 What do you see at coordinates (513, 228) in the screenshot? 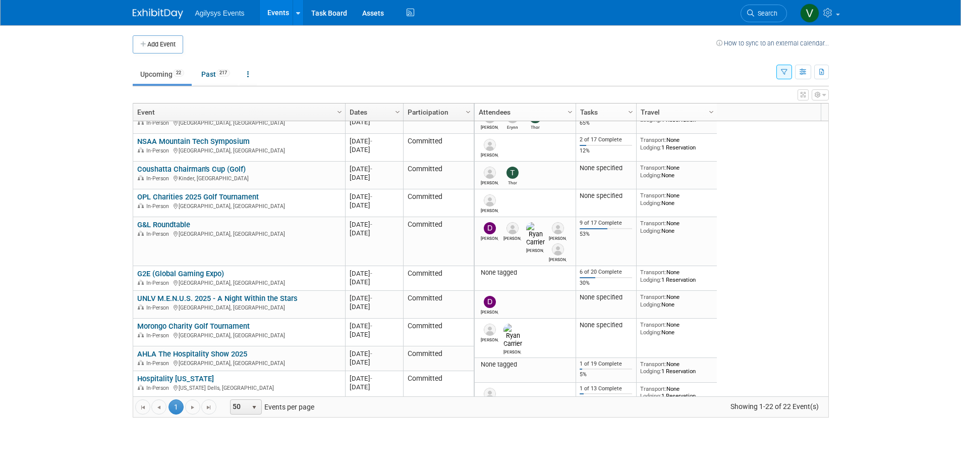
I see `img: Marty Halaburda` at bounding box center [513, 228].